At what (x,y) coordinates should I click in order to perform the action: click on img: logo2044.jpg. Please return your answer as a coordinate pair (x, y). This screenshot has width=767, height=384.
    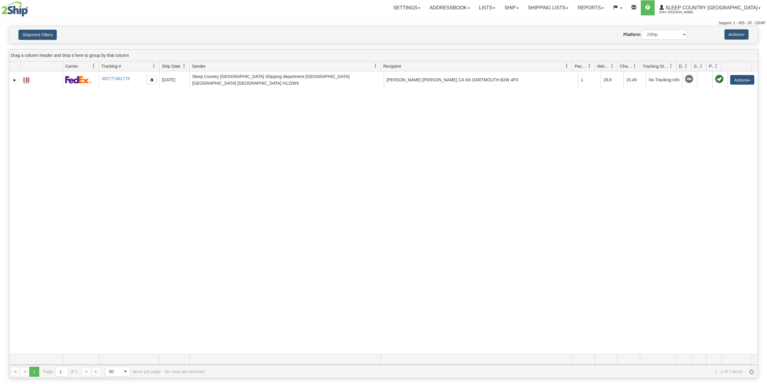
    Looking at the image, I should click on (15, 9).